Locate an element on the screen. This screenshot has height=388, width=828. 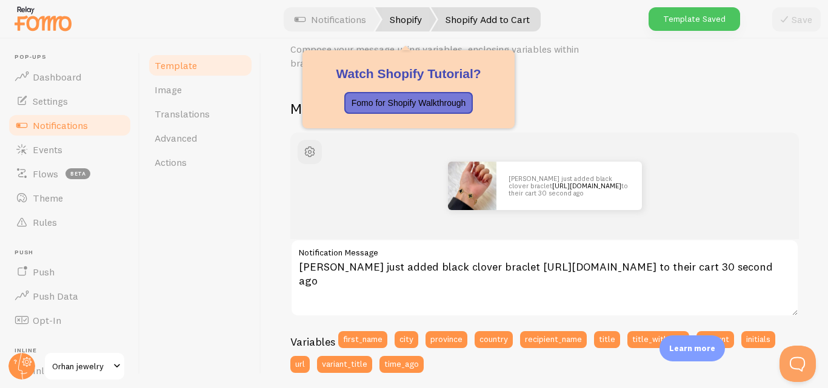
button: country is located at coordinates (493, 340).